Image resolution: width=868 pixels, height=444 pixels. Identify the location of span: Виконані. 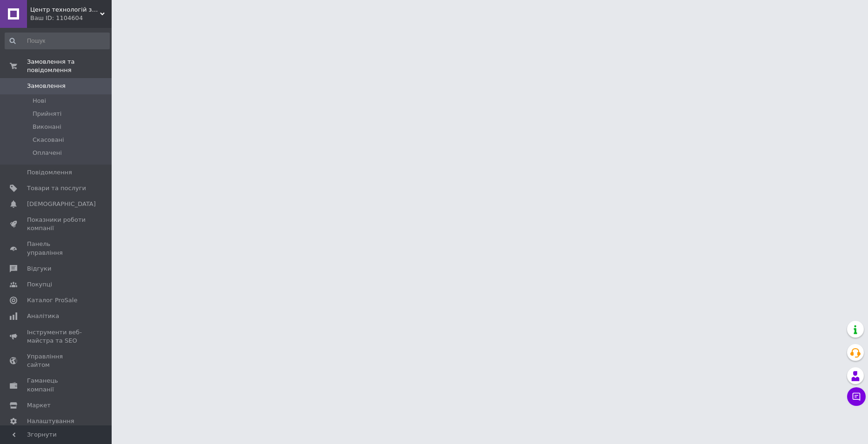
(47, 127).